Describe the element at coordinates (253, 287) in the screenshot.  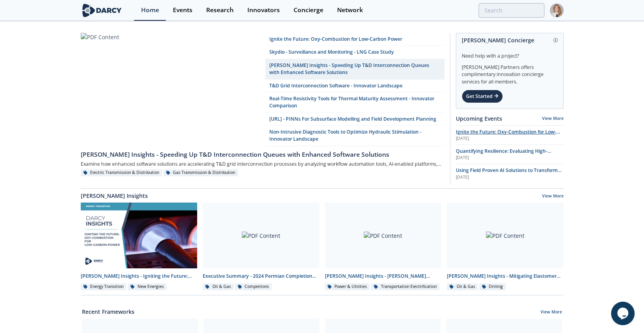
I see `div: Completions` at that location.